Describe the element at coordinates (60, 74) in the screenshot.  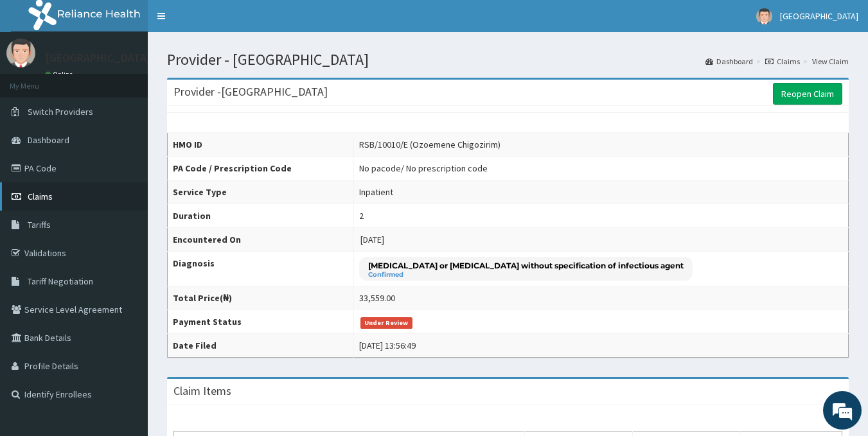
I see `a: Online` at that location.